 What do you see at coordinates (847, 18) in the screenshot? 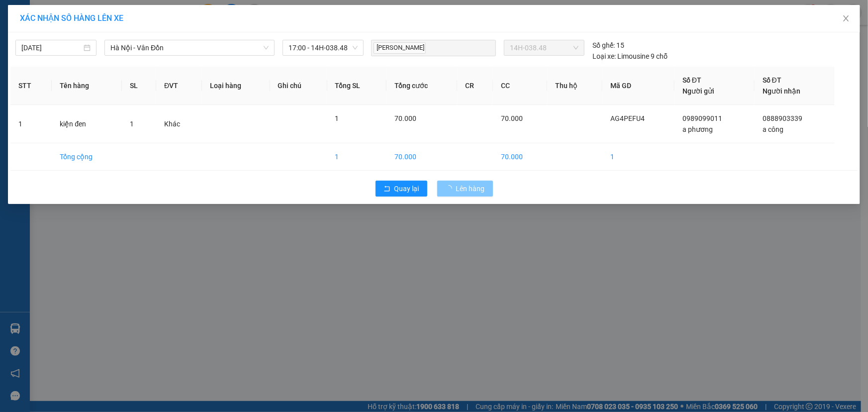
I see `span: close` at bounding box center [847, 18].